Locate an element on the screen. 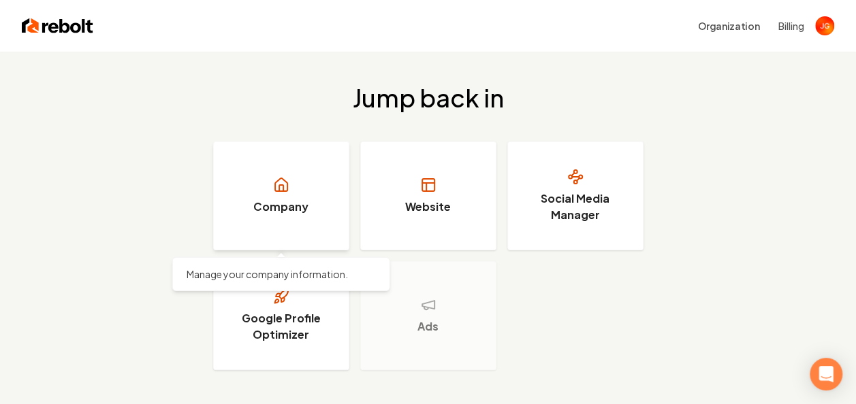  img: Rebolt Logo is located at coordinates (57, 26).